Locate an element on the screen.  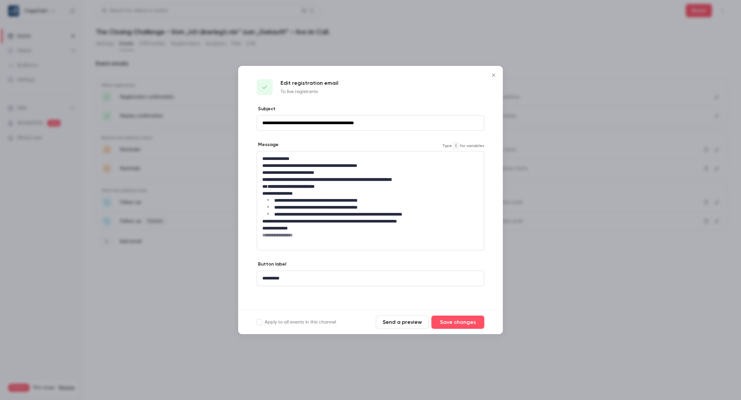
button: Send a preview is located at coordinates (402, 322).